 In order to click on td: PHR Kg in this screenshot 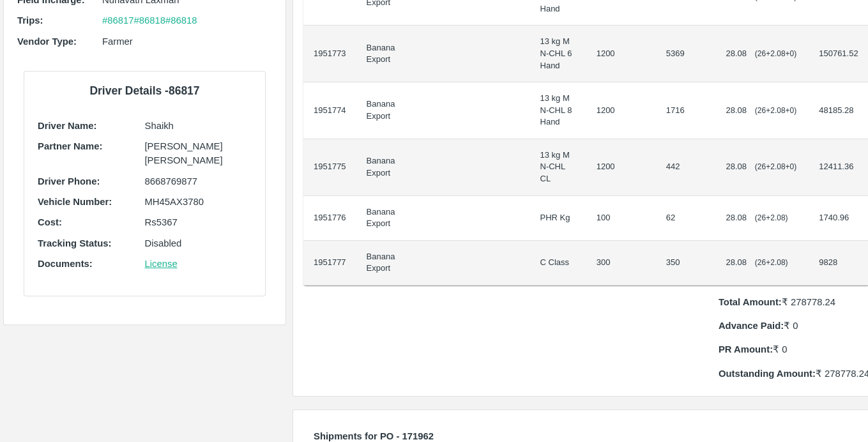, I will do `click(558, 218)`.